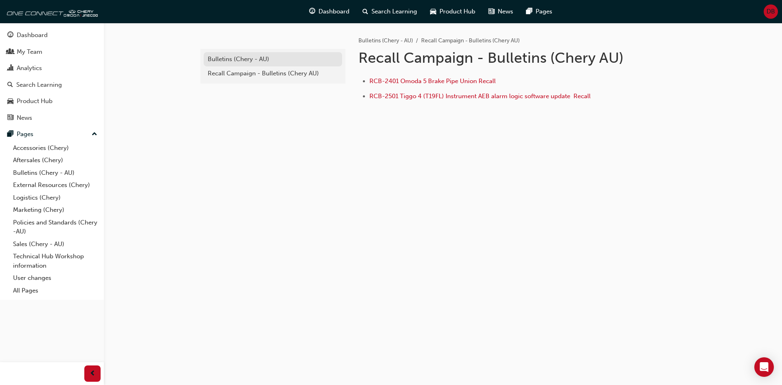  What do you see at coordinates (94, 134) in the screenshot?
I see `span: up-icon` at bounding box center [94, 134].